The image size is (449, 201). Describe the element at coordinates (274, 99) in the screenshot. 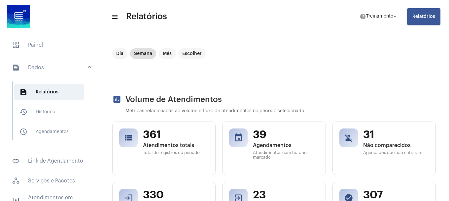

I see `h2: Volume de Atendimentos` at that location.